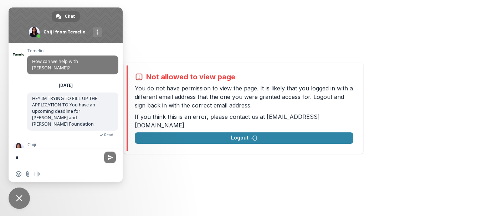 The width and height of the screenshot is (487, 216). Describe the element at coordinates (37, 174) in the screenshot. I see `span: Audio message` at that location.